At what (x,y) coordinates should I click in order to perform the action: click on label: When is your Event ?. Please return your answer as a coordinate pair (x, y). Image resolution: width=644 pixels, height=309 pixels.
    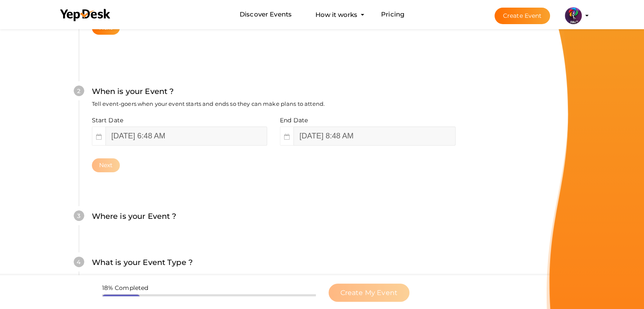
    Looking at the image, I should click on (133, 91).